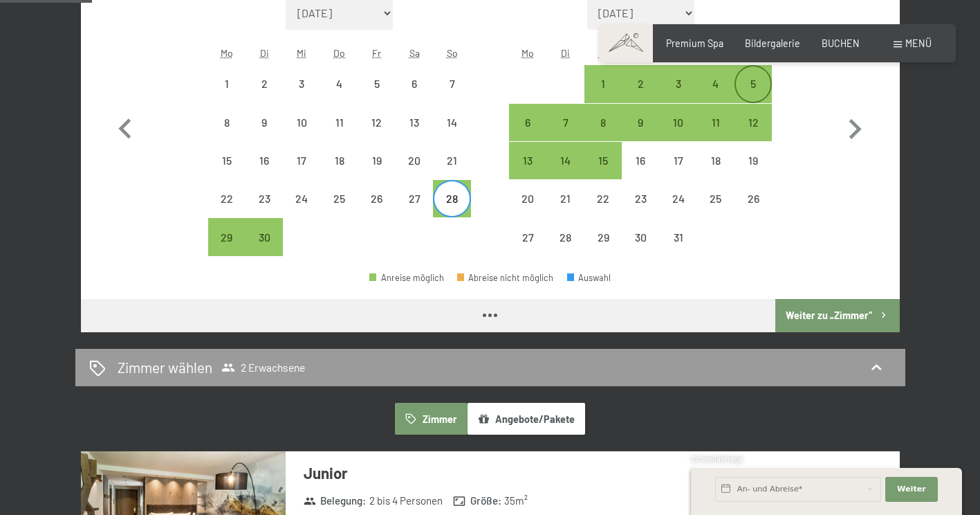 The image size is (980, 515). What do you see at coordinates (912, 489) in the screenshot?
I see `button: Weiter` at bounding box center [912, 489].